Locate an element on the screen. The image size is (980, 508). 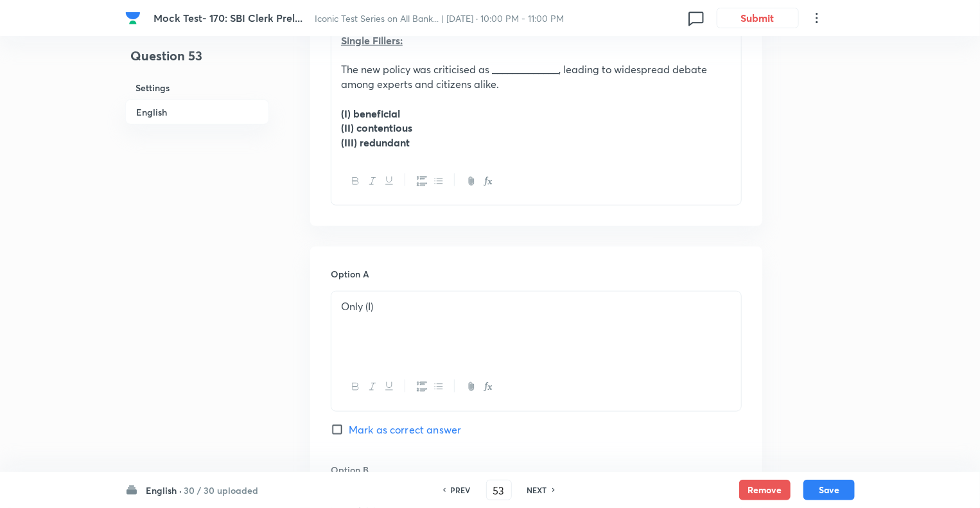
p: The new policy was criticised as _____________, leading to widespread debate among experts and ci... is located at coordinates (537, 77).